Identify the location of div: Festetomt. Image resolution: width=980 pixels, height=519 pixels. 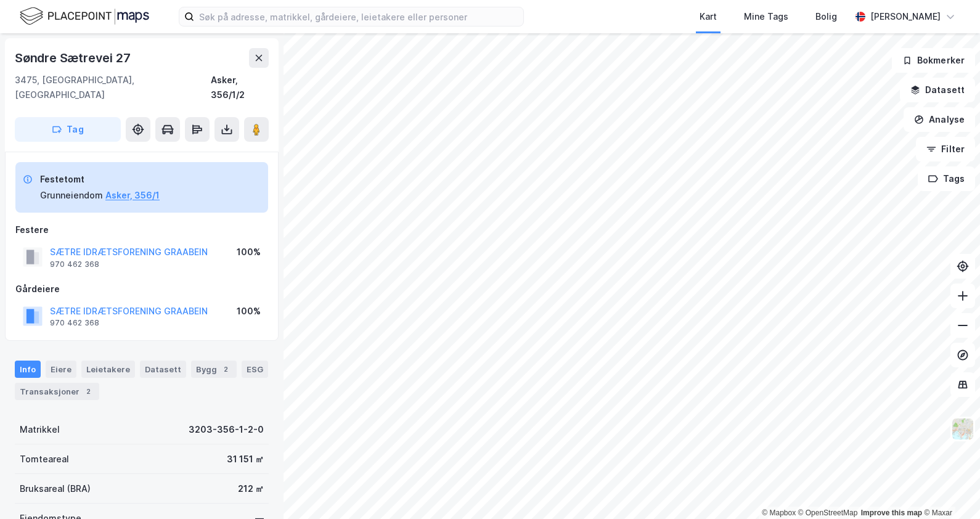
(100, 179).